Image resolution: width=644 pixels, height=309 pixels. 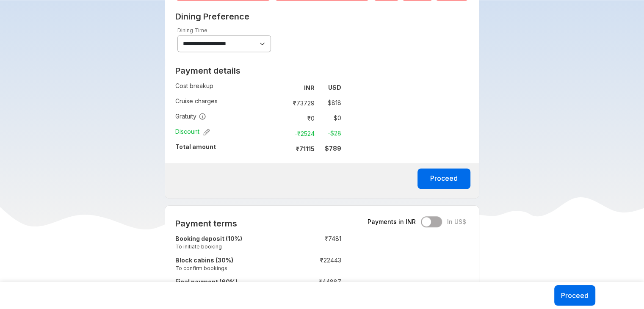 I want to click on h2: Payment terms, so click(x=258, y=224).